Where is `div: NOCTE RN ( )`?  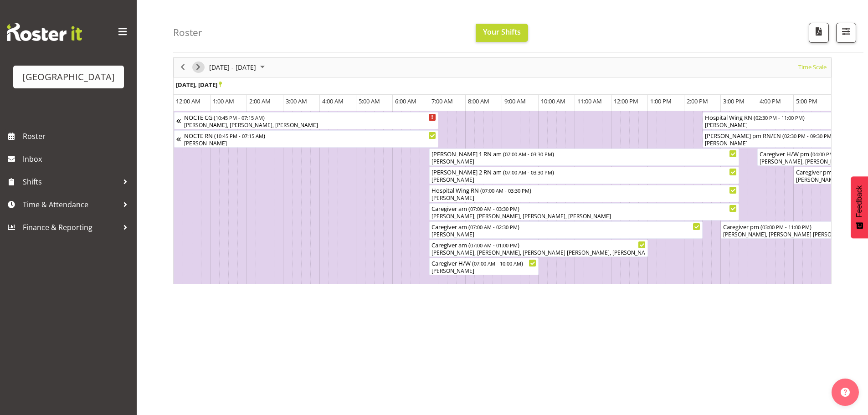
div: NOCTE RN ( ) is located at coordinates (310, 135).